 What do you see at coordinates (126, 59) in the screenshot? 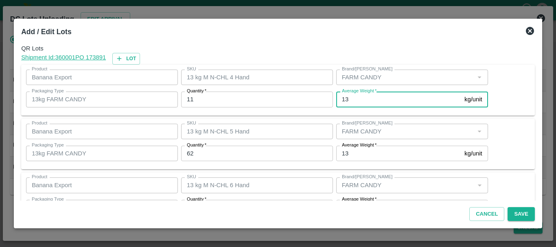
I see `button: Lot` at bounding box center [126, 59].